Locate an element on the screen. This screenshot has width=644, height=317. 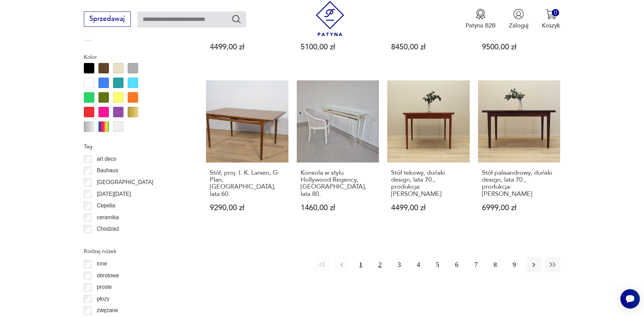
img: Ikona koszyka is located at coordinates (551, 14).